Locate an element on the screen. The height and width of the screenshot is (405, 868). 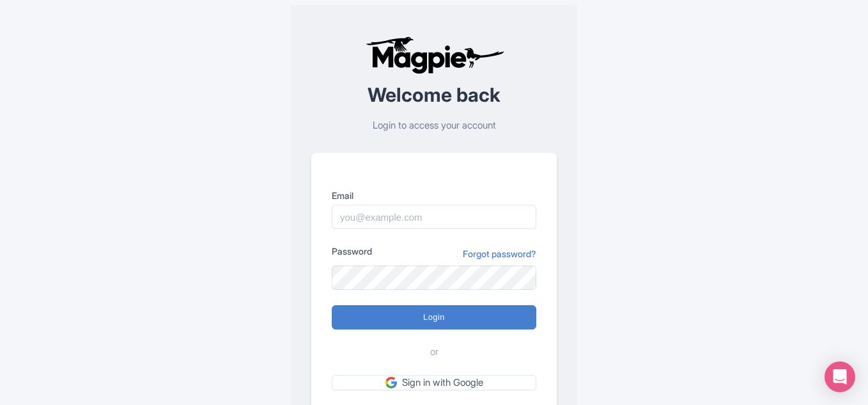
img: logo-ab69f6fb50320c5b225c76a69d11143b.png is located at coordinates (434, 55).